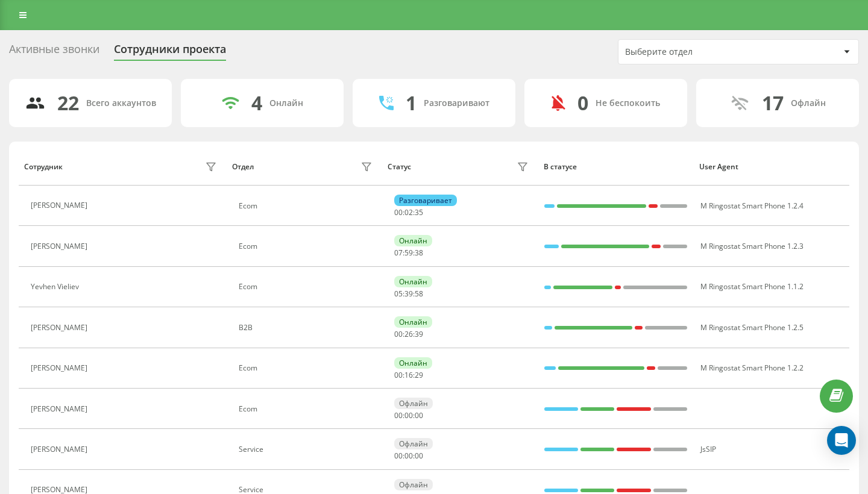  What do you see at coordinates (628, 103) in the screenshot?
I see `div: Не беспокоить` at bounding box center [628, 103].